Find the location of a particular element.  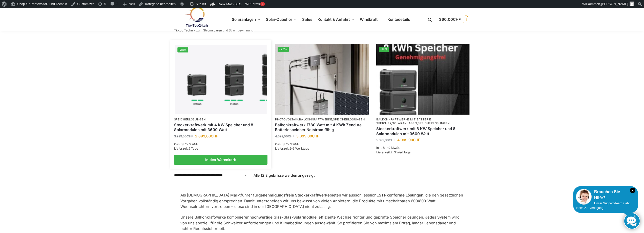

span: Kontakt & Anfahrt is located at coordinates (334, 19).